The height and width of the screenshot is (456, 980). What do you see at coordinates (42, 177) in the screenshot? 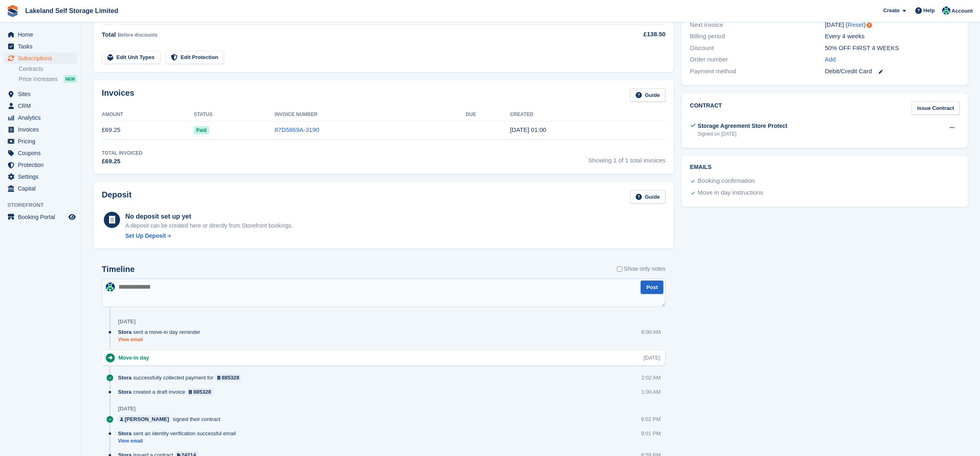
I see `span: Settings` at bounding box center [42, 177].